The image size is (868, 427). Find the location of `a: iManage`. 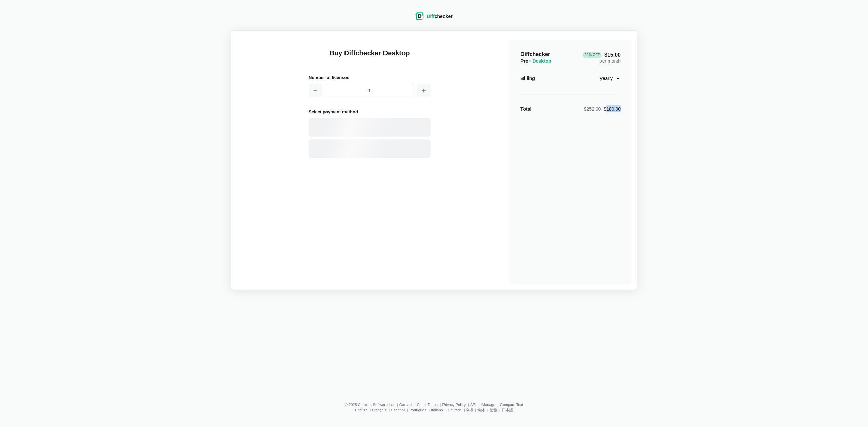

a: iManage is located at coordinates (488, 404).